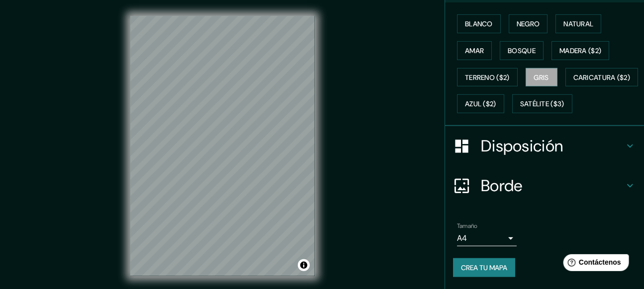 Image resolution: width=644 pixels, height=289 pixels. Describe the element at coordinates (581, 51) in the screenshot. I see `font: Madera ($2)` at that location.